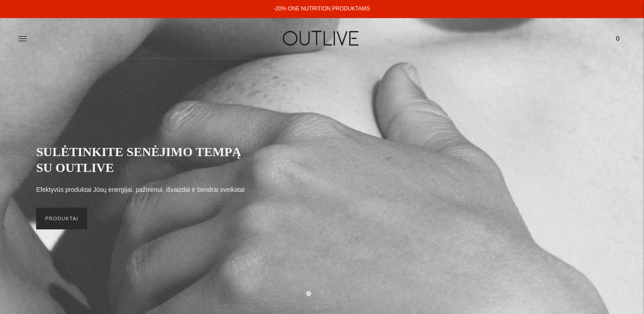 Image resolution: width=644 pixels, height=314 pixels. What do you see at coordinates (321, 9) in the screenshot?
I see `a: -20% ONE NUTRITION PRODUKTAMS` at bounding box center [321, 9].